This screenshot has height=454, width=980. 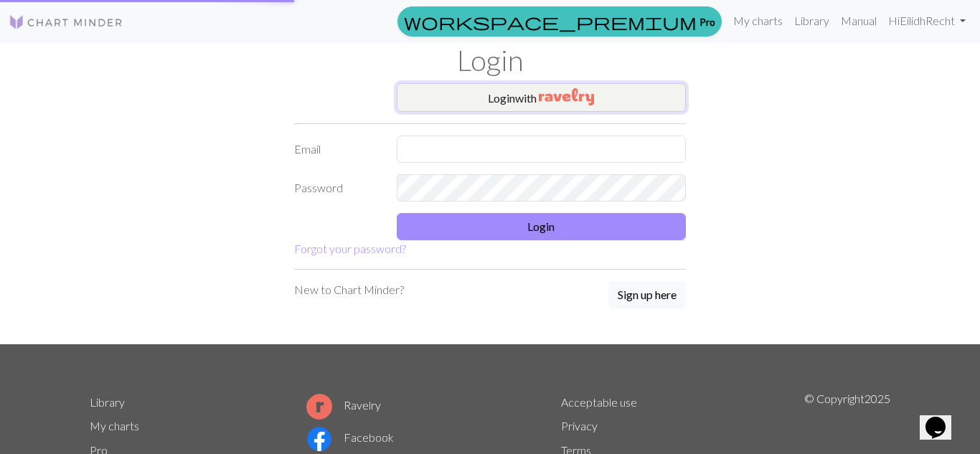 What do you see at coordinates (336, 149) in the screenshot?
I see `label: Email` at bounding box center [336, 149].